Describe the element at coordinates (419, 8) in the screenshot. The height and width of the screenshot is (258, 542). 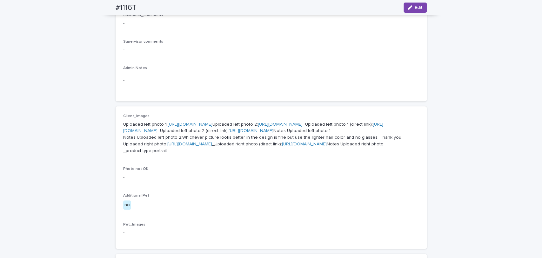
I see `span: Edit` at that location.